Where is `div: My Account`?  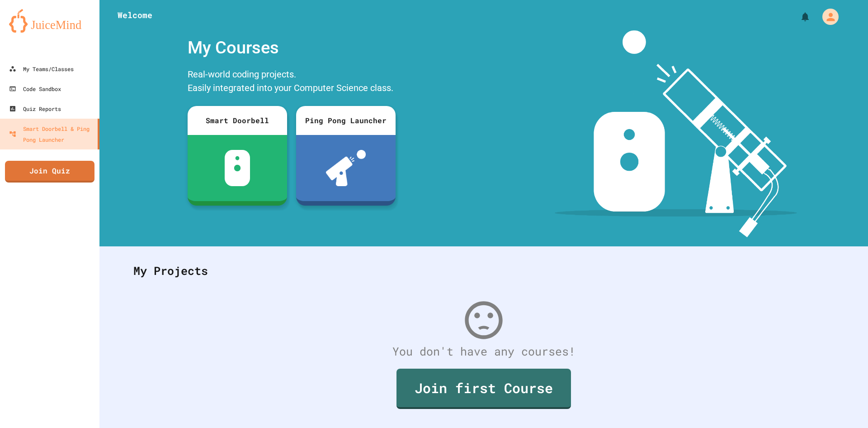 div: My Account is located at coordinates (828, 16).